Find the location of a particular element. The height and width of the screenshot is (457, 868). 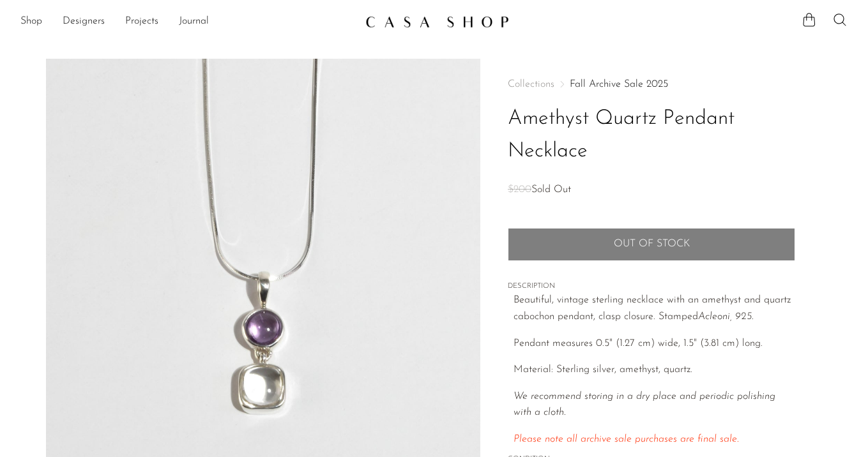

span: $200 is located at coordinates (519, 189).